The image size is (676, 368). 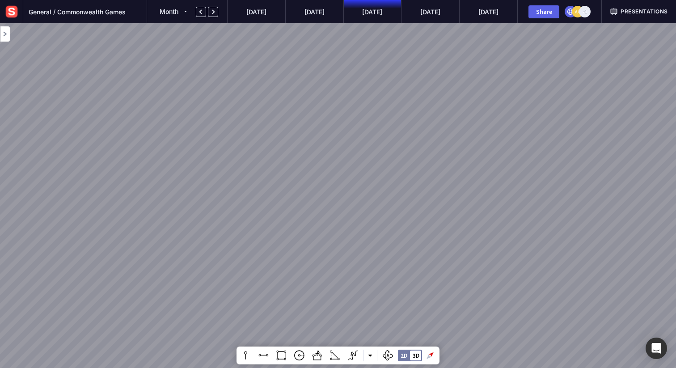 What do you see at coordinates (614, 12) in the screenshot?
I see `img: presentation.svg` at bounding box center [614, 12].